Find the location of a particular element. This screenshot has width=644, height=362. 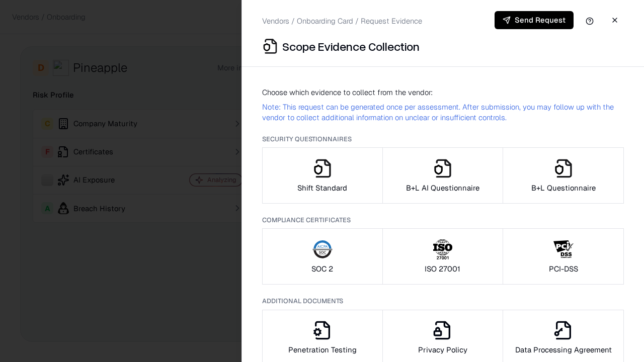

p: Additional Documents is located at coordinates (442, 301).